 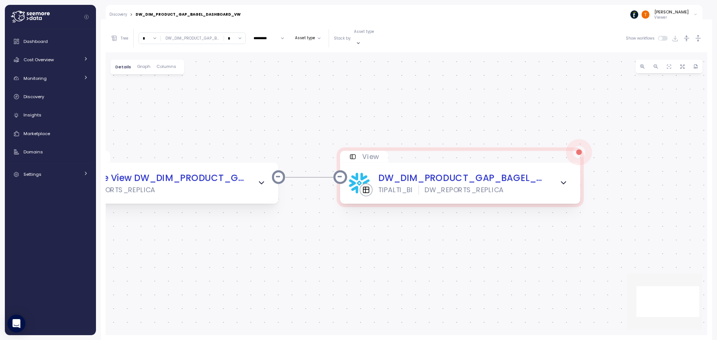 What do you see at coordinates (671, 18) in the screenshot?
I see `p: Viewer` at bounding box center [671, 18].